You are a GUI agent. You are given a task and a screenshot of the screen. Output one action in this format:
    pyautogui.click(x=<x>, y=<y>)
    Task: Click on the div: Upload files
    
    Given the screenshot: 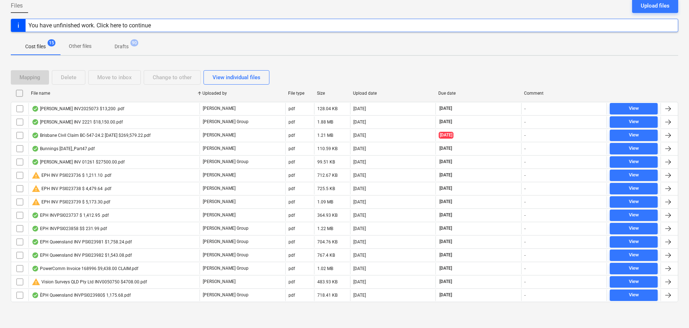 What is the action you would take?
    pyautogui.click(x=655, y=6)
    